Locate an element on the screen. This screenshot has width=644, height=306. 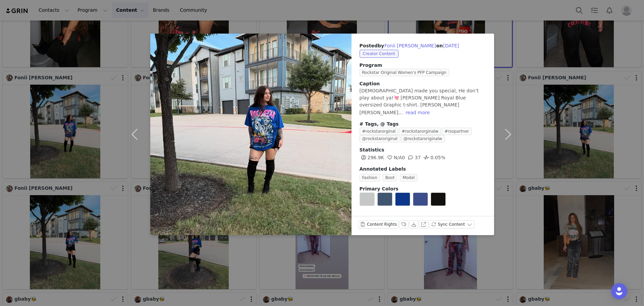
span: Rockstar Original Women's PFP Campaign is located at coordinates (404, 72).